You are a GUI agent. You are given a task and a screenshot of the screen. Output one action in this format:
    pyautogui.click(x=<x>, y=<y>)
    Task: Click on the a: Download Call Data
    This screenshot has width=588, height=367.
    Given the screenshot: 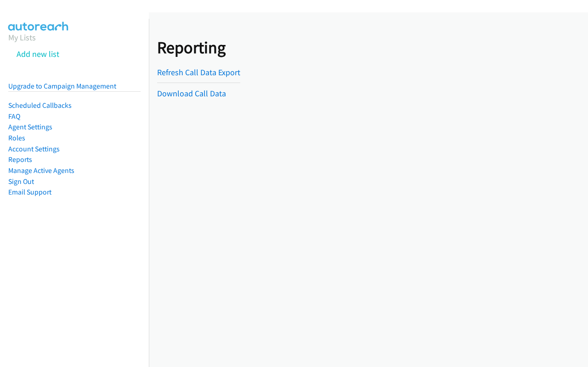 What is the action you would take?
    pyautogui.click(x=191, y=93)
    